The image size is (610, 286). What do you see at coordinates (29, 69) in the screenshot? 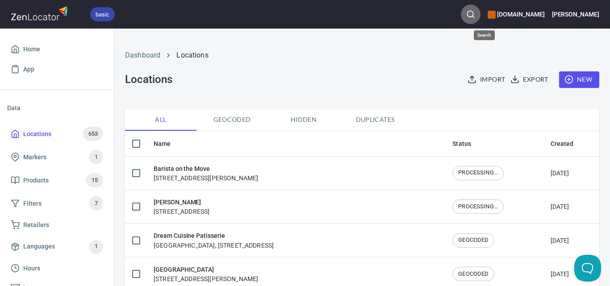
I see `span: App` at bounding box center [29, 69].